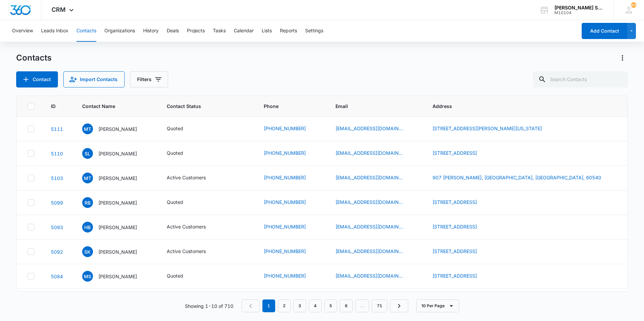 Image resolution: width=644 pixels, height=321 pixels. Describe the element at coordinates (57, 227) in the screenshot. I see `a: Navigate to contact details page for Heather Bassuah` at that location.